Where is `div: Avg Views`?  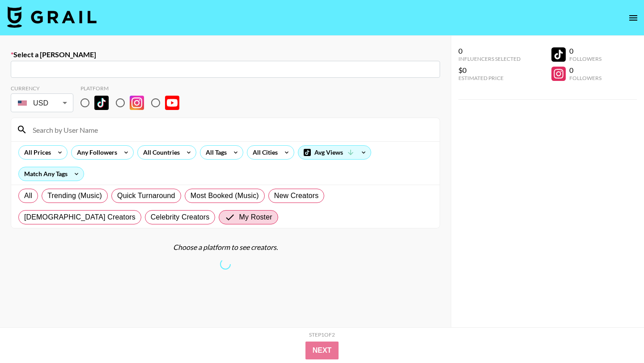 div: Avg Views is located at coordinates (334, 153).